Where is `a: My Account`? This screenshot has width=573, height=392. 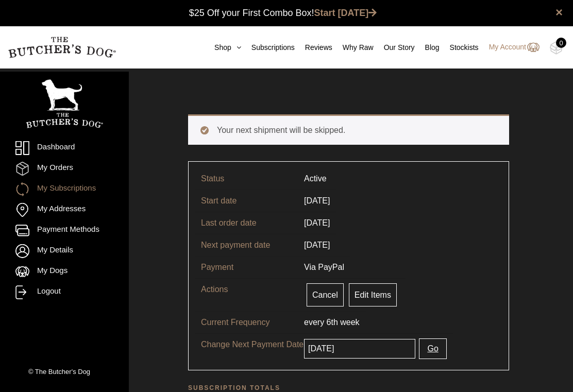 a: My Account is located at coordinates (509, 47).